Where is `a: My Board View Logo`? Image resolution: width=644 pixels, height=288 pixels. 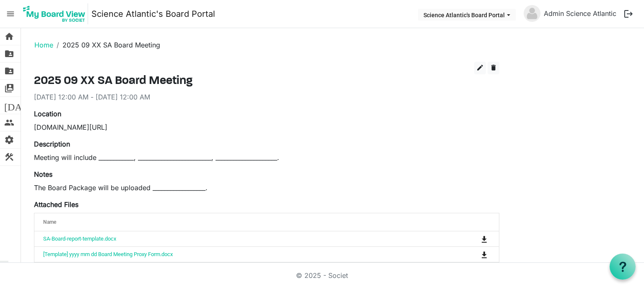
a: My Board View Logo is located at coordinates (56, 14).